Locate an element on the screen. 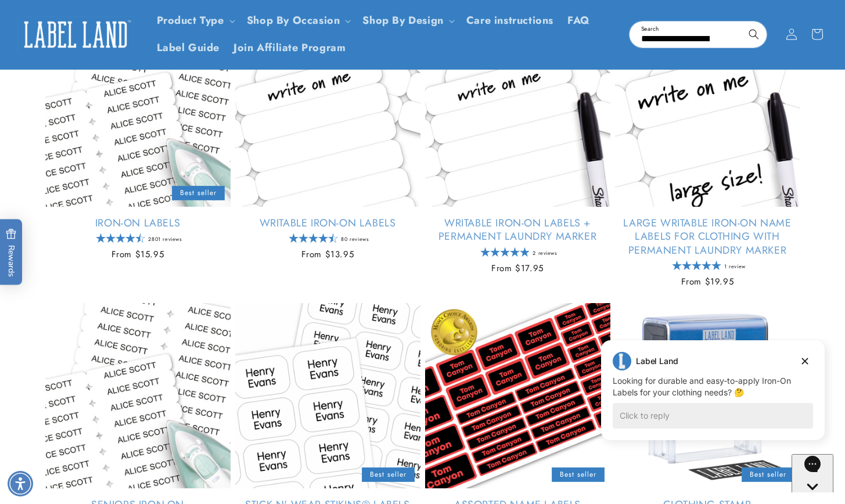 The image size is (845, 504). span: FAQ is located at coordinates (578, 20).